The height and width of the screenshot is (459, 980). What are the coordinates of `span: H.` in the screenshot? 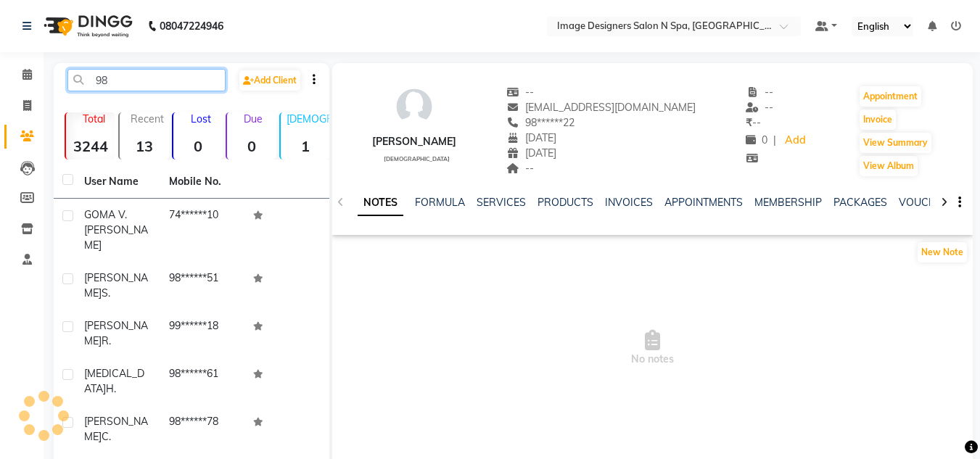 It's located at (111, 389).